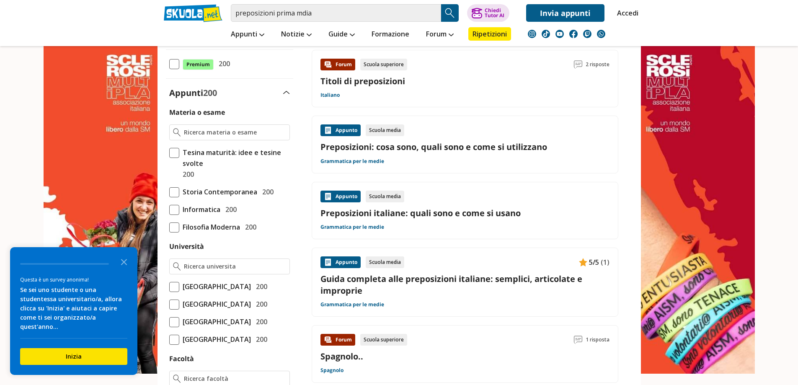 Image resolution: width=798 pixels, height=385 pixels. I want to click on img: Ricerca facoltà, so click(177, 378).